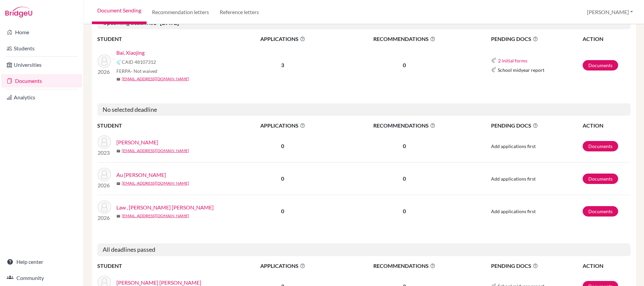  I want to click on span: School midyear report, so click(521, 70).